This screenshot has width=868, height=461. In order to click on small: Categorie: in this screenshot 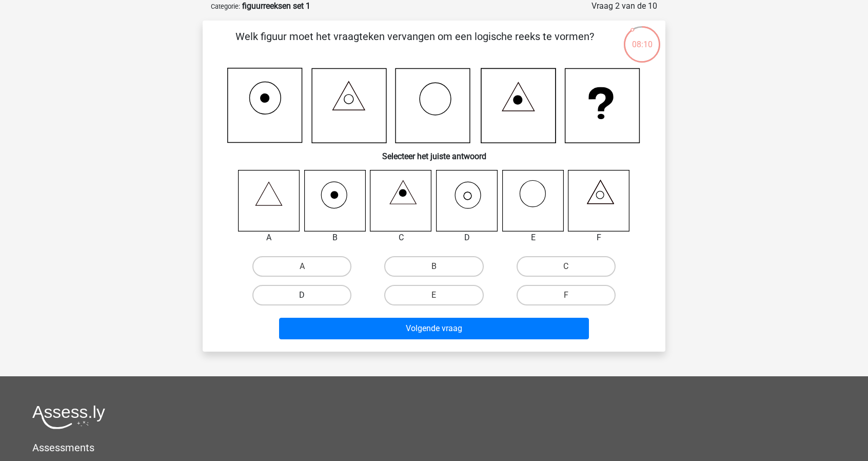, I will do `click(226, 6)`.